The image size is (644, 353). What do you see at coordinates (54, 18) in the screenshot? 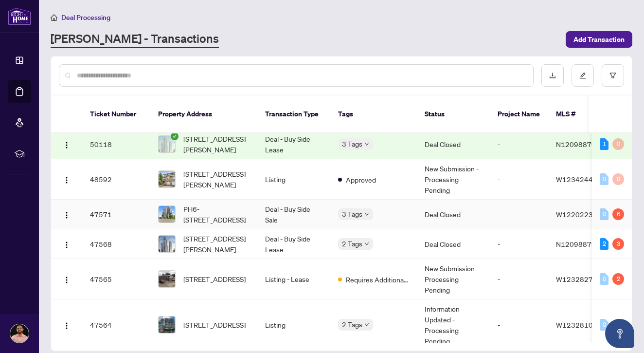
I see `span: home` at bounding box center [54, 18].